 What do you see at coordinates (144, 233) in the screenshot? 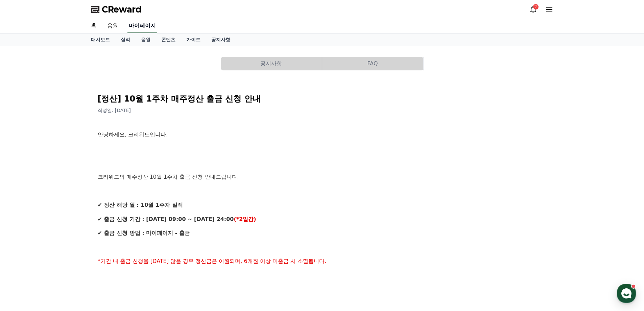
I see `strong: ✔ 출금 신청 방법 : 마이페이지 - 출금` at bounding box center [144, 233].